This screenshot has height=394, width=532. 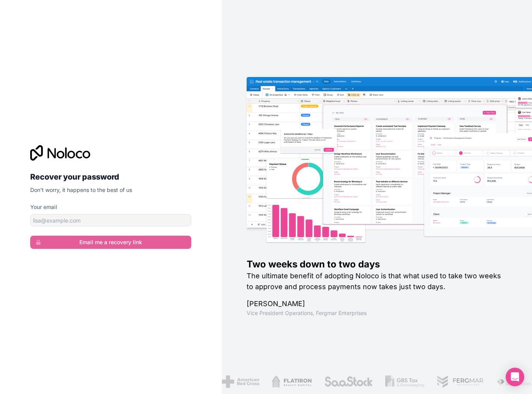 I want to click on div: Open Intercom Messenger, so click(x=515, y=377).